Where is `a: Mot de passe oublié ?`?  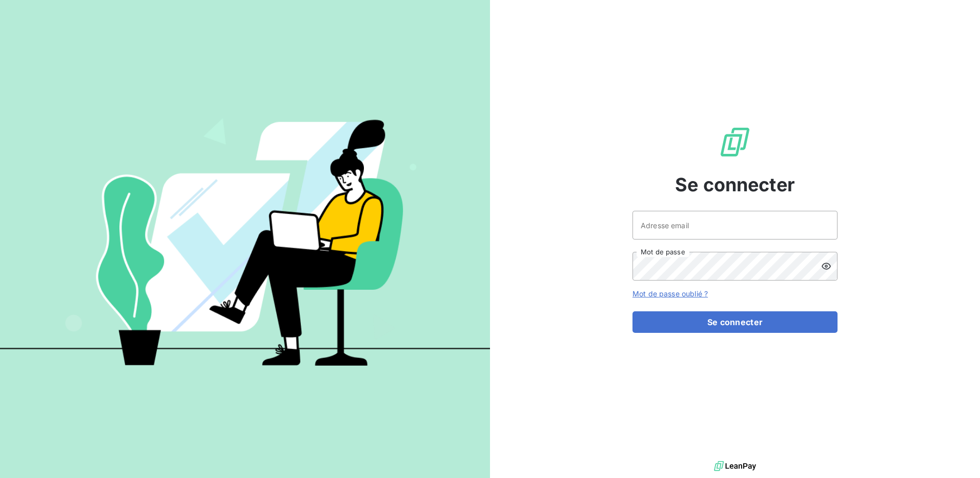 a: Mot de passe oublié ? is located at coordinates (670, 293).